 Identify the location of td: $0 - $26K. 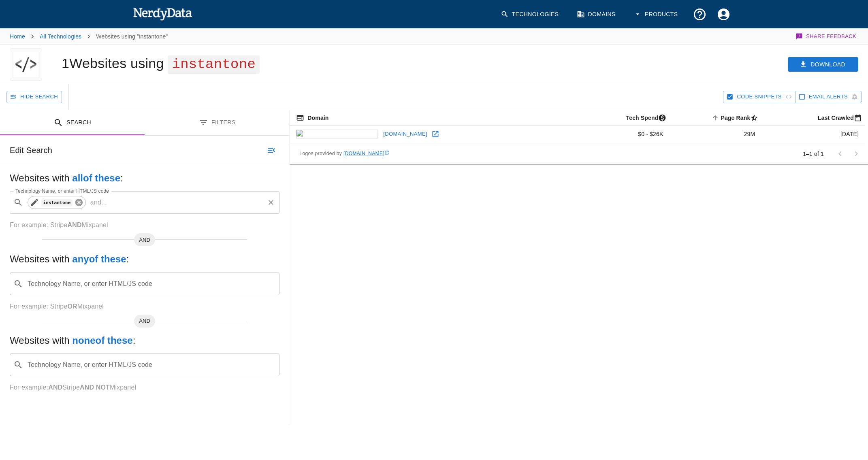
(621, 134).